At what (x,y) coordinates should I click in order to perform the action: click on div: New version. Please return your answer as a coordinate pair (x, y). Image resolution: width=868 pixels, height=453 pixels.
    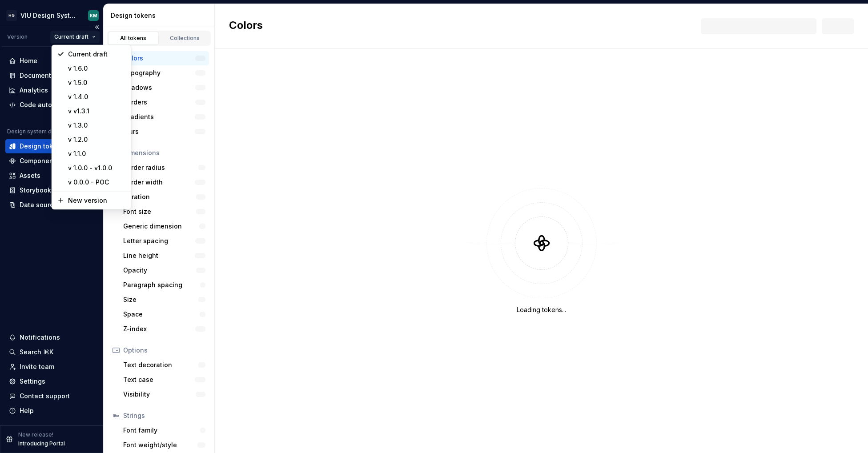
    Looking at the image, I should click on (97, 200).